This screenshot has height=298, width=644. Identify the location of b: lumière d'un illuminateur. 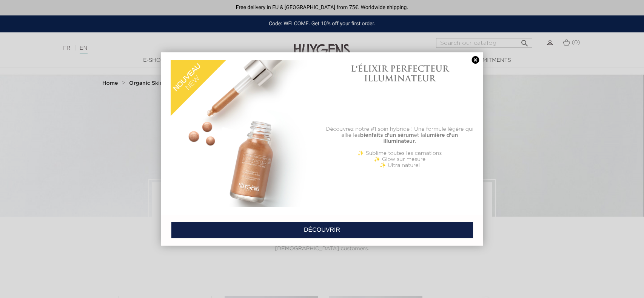
(420, 138).